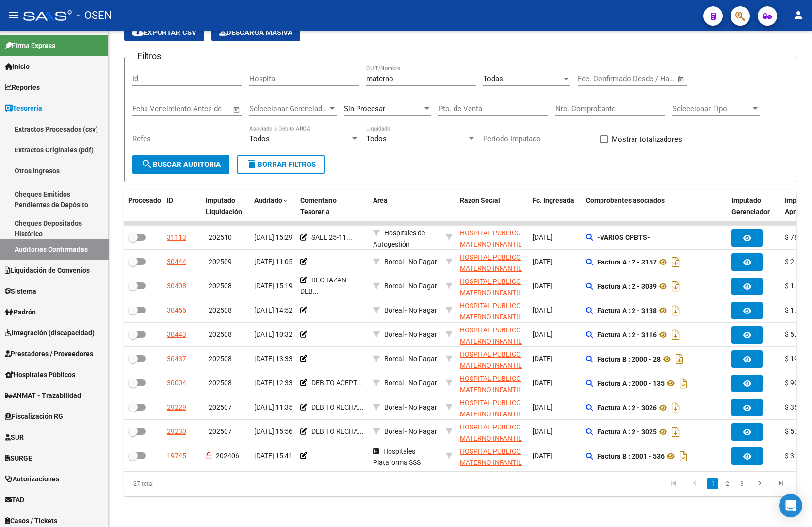 This screenshot has width=812, height=527. What do you see at coordinates (281, 165) in the screenshot?
I see `span: Borrar Filtros` at bounding box center [281, 165].